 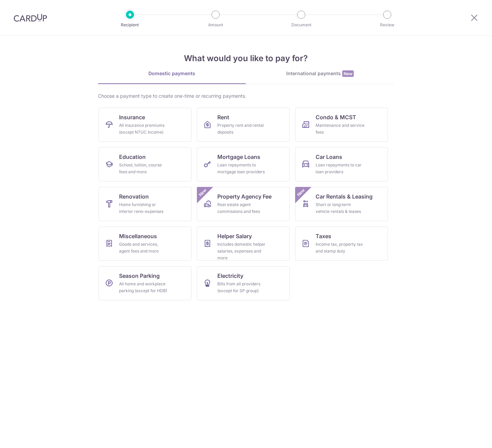 What do you see at coordinates (145, 125) in the screenshot?
I see `a: InsuranceAll insurance premiums (except NTUC Income)` at bounding box center [145, 125].